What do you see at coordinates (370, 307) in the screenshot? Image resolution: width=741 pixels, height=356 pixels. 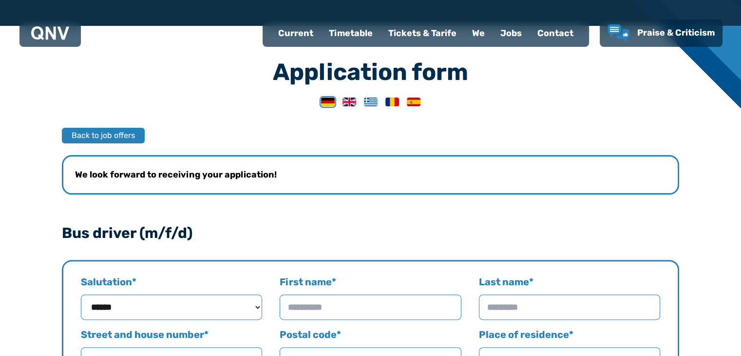 I see `input: First name*` at bounding box center [370, 307].